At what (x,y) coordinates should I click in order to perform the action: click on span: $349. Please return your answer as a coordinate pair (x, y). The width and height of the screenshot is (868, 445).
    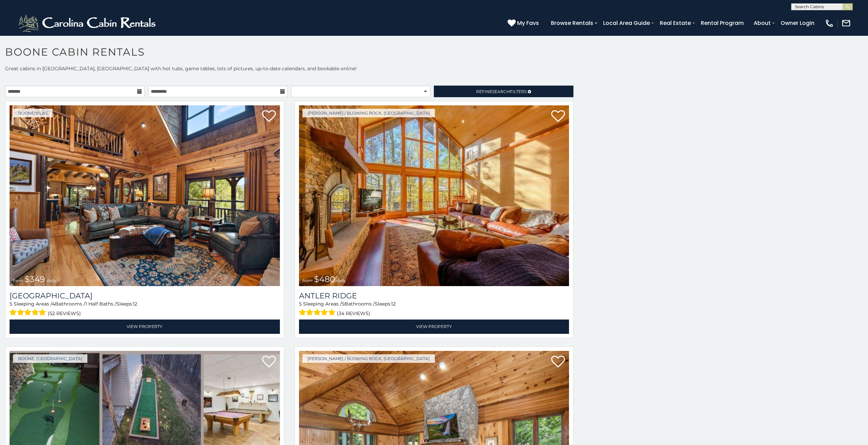
    Looking at the image, I should click on (35, 279).